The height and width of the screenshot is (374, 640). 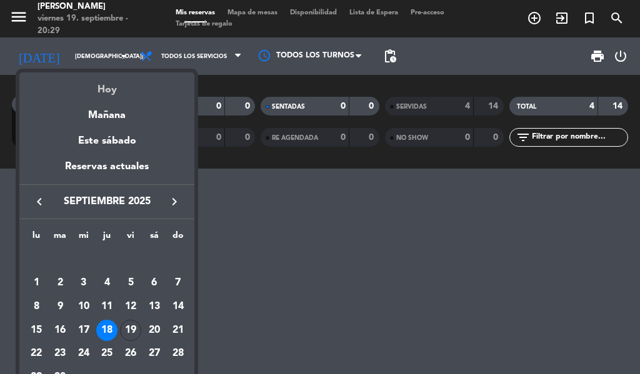 I want to click on td: 15 de septiembre de 2025, so click(x=36, y=331).